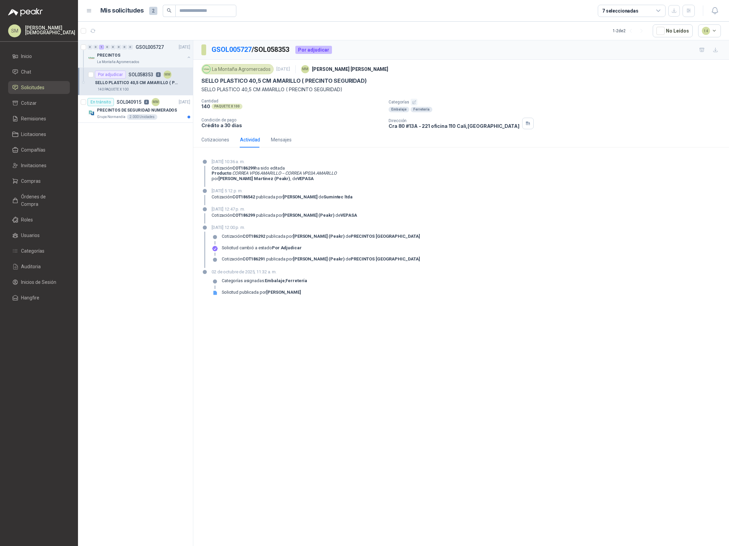  What do you see at coordinates (141, 75) in the screenshot?
I see `p: SOL058353` at bounding box center [141, 75].